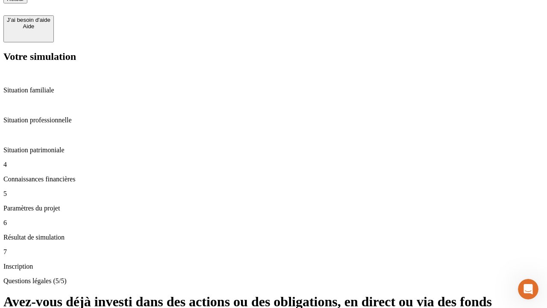 The image size is (547, 308). I want to click on p: 6, so click(274, 223).